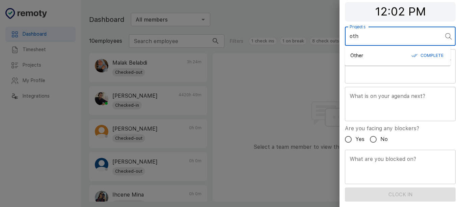 Image resolution: width=461 pixels, height=207 pixels. Describe the element at coordinates (357, 27) in the screenshot. I see `label: Projects` at that location.